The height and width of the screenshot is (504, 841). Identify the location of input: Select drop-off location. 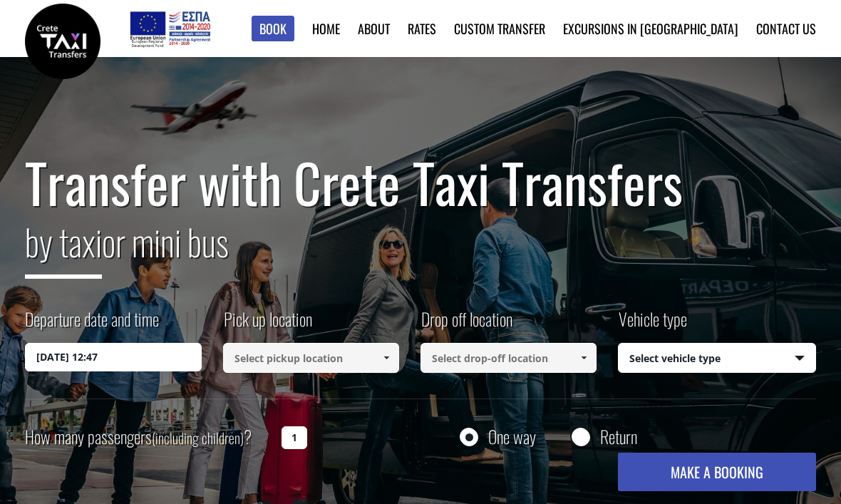
(509, 358).